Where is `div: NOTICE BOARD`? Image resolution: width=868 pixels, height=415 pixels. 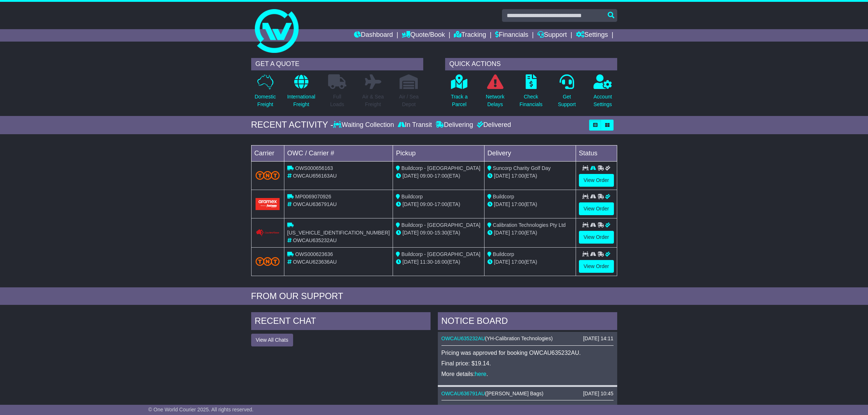 div: NOTICE BOARD is located at coordinates (527, 322).